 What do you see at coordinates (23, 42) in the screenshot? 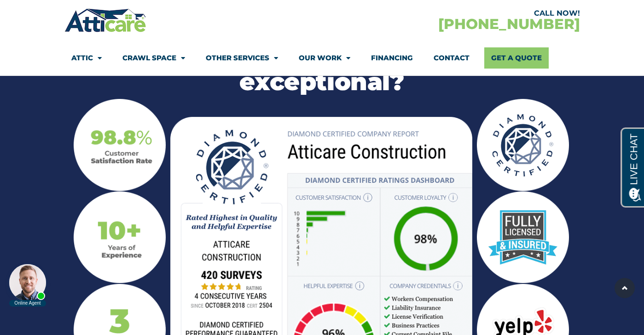
I see `div: Online Agent` at bounding box center [23, 42].